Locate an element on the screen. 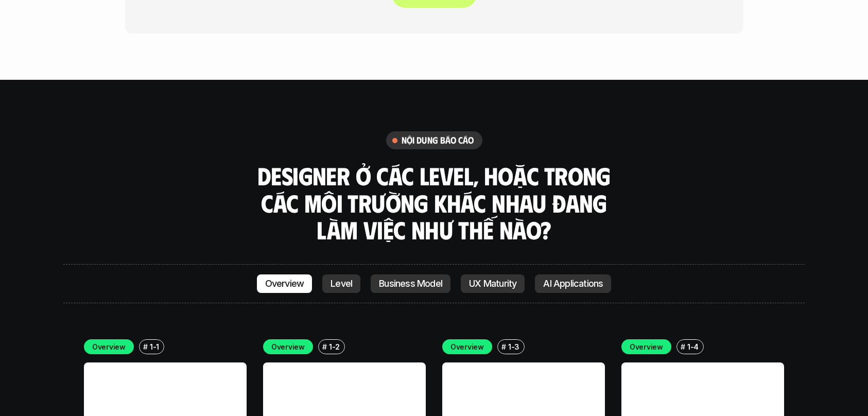  a: Level is located at coordinates (341, 284).